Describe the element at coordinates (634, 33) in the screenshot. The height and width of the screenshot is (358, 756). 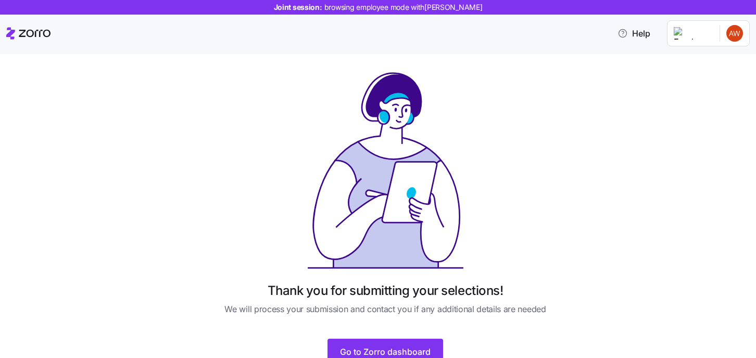
I see `span: Help` at that location.